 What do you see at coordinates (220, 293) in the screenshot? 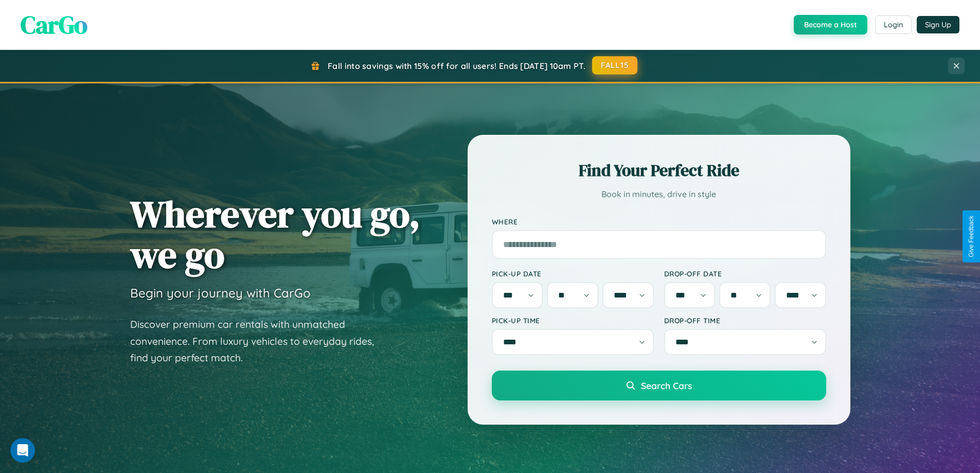
I see `h3: Begin your journey with CarGo` at bounding box center [220, 293].